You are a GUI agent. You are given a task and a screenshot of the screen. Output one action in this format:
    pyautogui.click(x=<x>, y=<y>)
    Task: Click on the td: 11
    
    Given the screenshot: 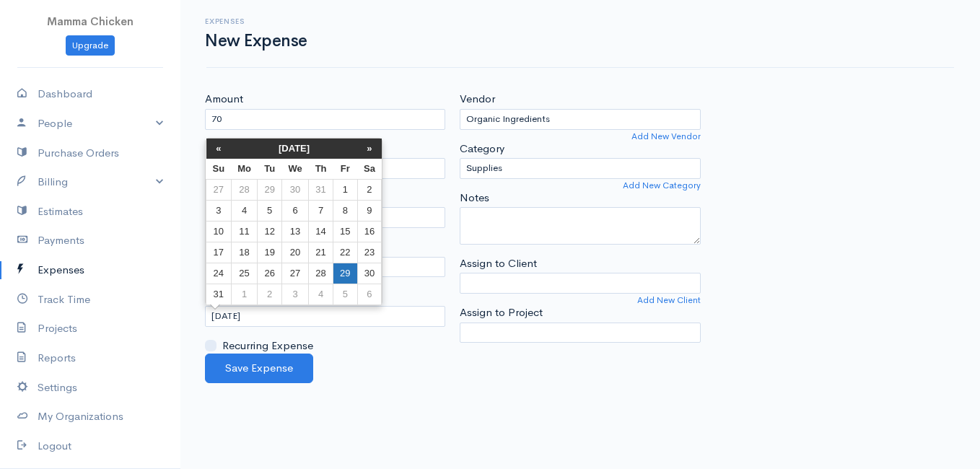 What is the action you would take?
    pyautogui.click(x=244, y=231)
    